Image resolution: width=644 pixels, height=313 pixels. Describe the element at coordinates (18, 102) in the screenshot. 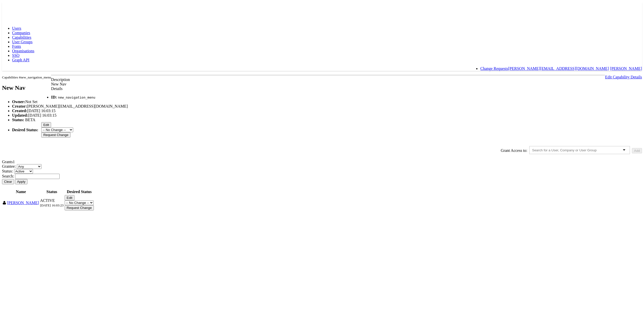

I see `b: Owner:` at that location.